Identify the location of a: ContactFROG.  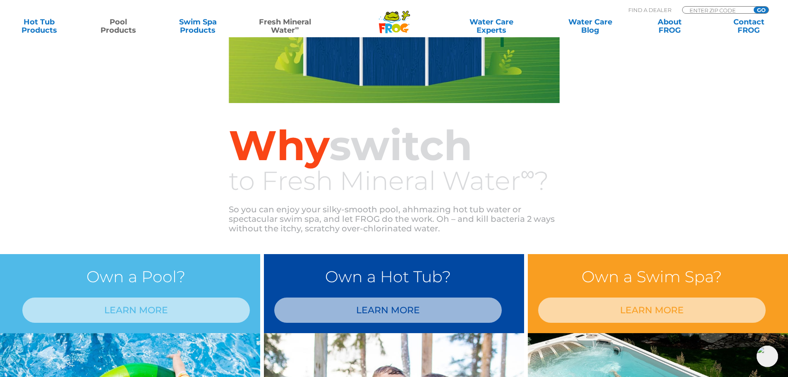
(748, 26).